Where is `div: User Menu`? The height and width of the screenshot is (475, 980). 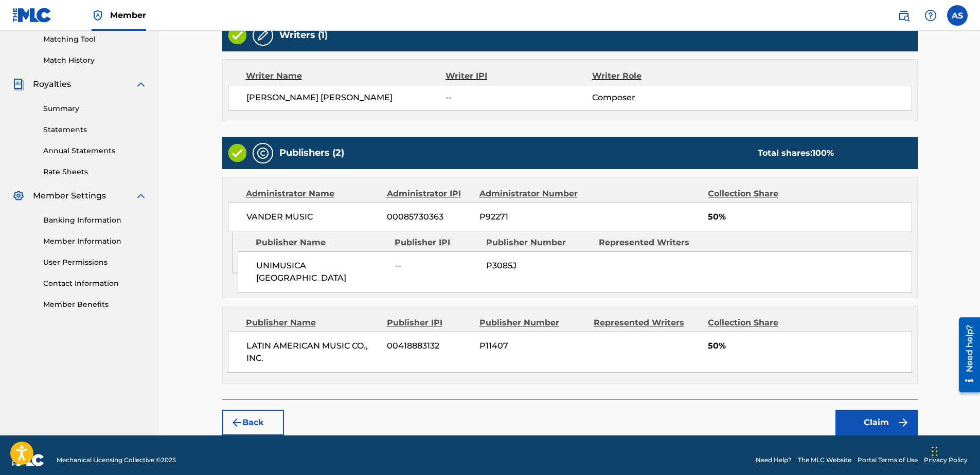
div: User Menu is located at coordinates (958, 15).